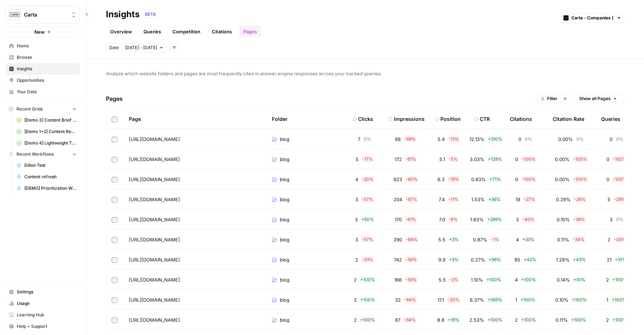  Describe the element at coordinates (114, 48) in the screenshot. I see `span: Date` at that location.